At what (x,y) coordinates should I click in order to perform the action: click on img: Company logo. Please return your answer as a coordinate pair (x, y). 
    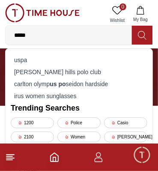
    Looking at the image, I should click on (18, 18).